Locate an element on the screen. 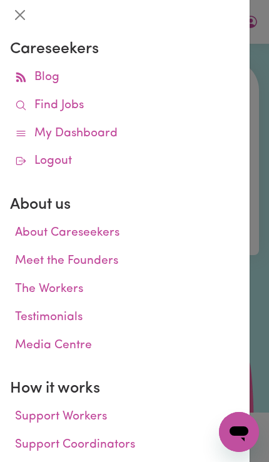  a: Media Centre is located at coordinates (124, 346).